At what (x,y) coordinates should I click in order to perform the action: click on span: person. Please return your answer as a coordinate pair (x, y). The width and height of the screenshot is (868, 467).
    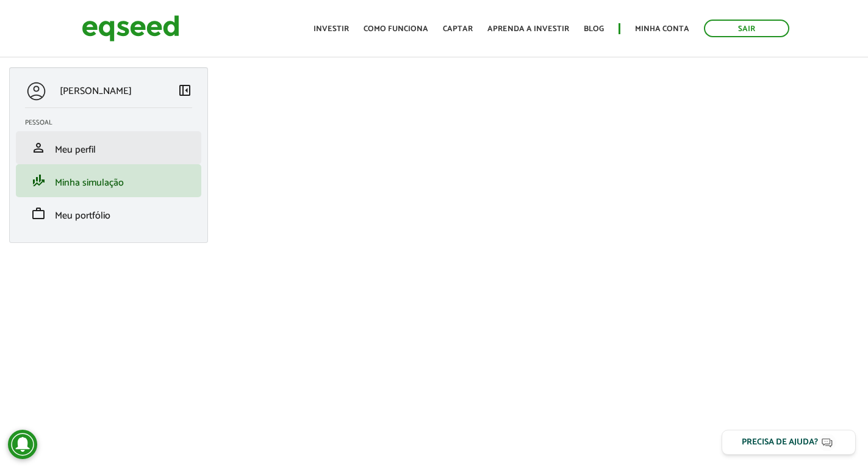
    Looking at the image, I should click on (38, 148).